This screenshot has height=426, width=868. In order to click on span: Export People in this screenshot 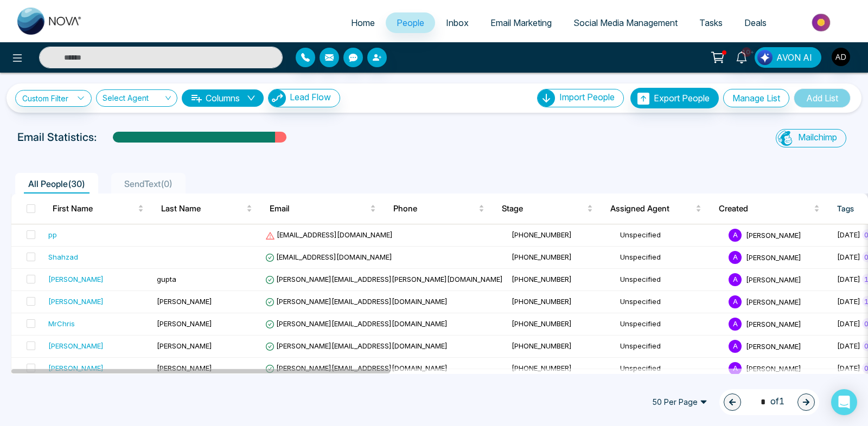, I will do `click(681, 98)`.